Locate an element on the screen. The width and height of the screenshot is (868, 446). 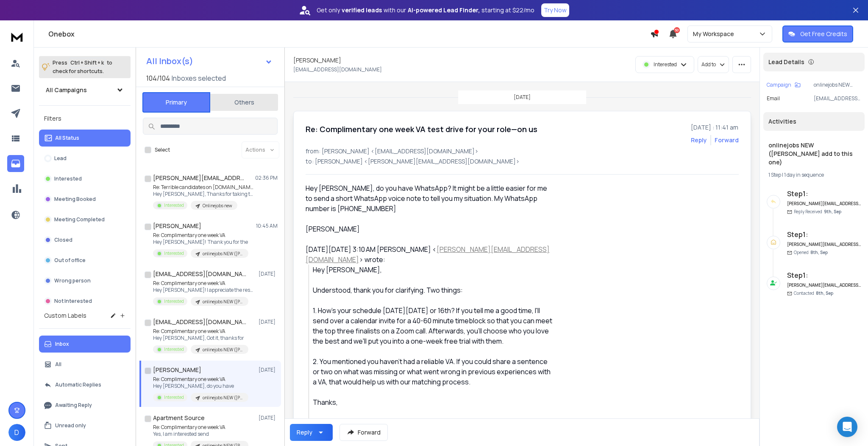
p: Get Free Credits is located at coordinates (824, 34).